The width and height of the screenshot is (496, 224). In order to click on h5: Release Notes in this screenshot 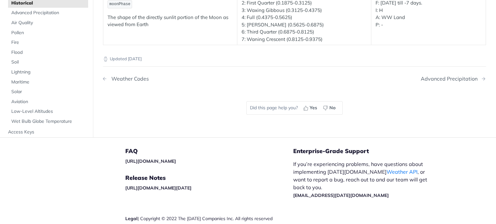, I will do `click(209, 178)`.